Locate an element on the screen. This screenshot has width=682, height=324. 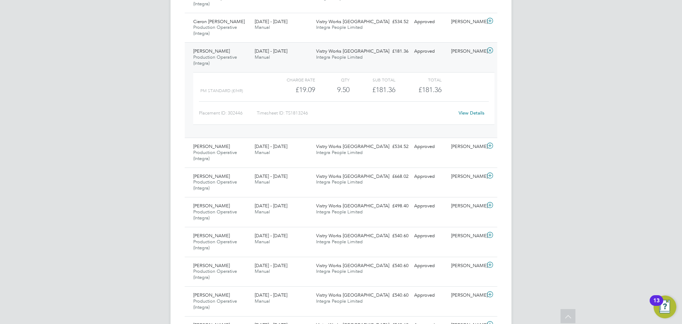
button: Open Resource Center, 13 new notifications is located at coordinates (665, 307).